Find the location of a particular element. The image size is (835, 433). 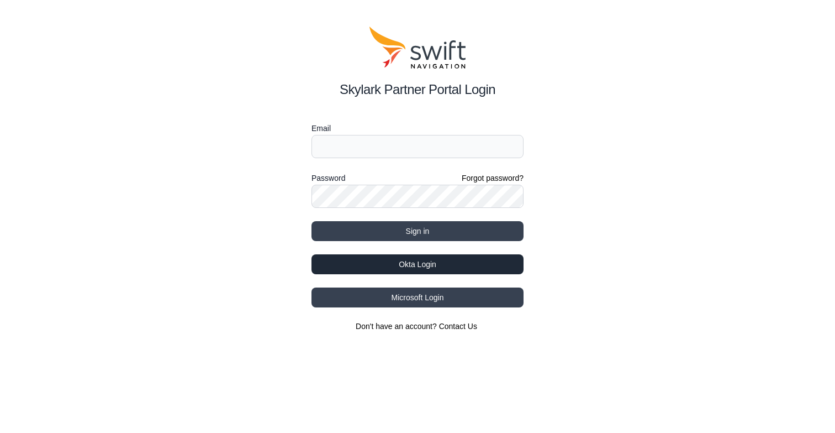

section: Don't have an account? is located at coordinates (418, 326).